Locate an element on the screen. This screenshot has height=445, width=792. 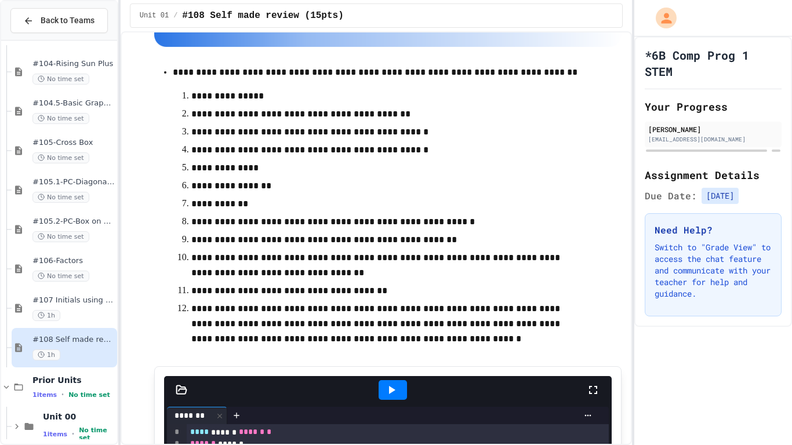
p: Switch to "Grade View" to access the chat feature and communicate with your teacher for help and ... is located at coordinates (713, 271).